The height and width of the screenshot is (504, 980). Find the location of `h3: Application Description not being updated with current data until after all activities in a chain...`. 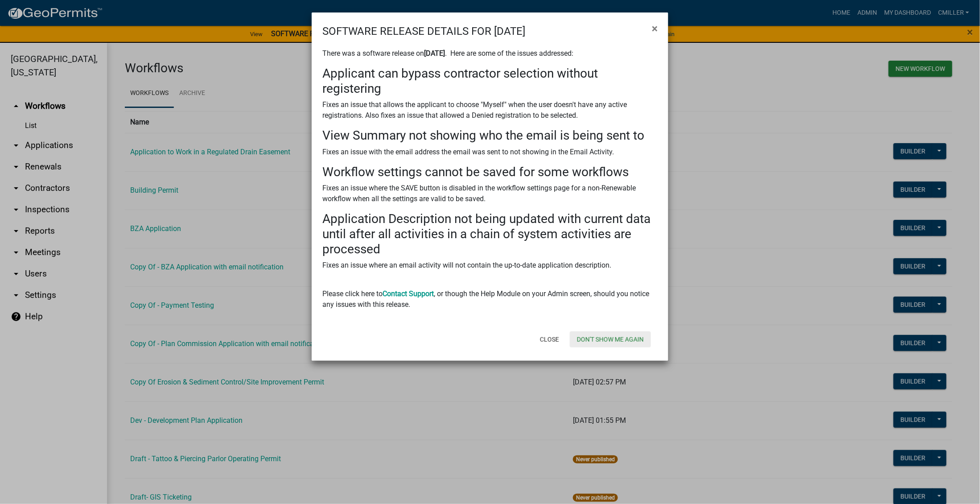

h3: Application Description not being updated with current data until after all activities in a chain... is located at coordinates (490, 234).